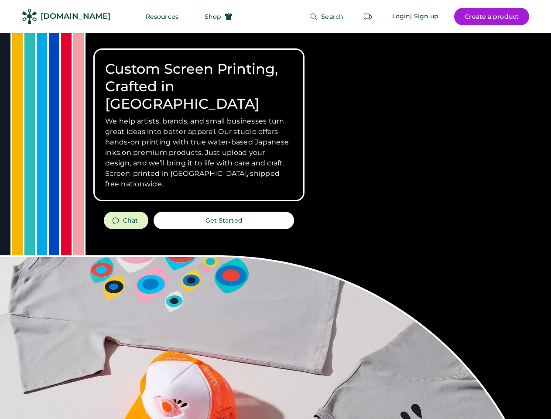 Image resolution: width=551 pixels, height=419 pixels. What do you see at coordinates (199, 153) in the screenshot?
I see `h3: We help artists, brands, and small businesses turn great ideas into better apparel. Our studio of...` at bounding box center [199, 153].